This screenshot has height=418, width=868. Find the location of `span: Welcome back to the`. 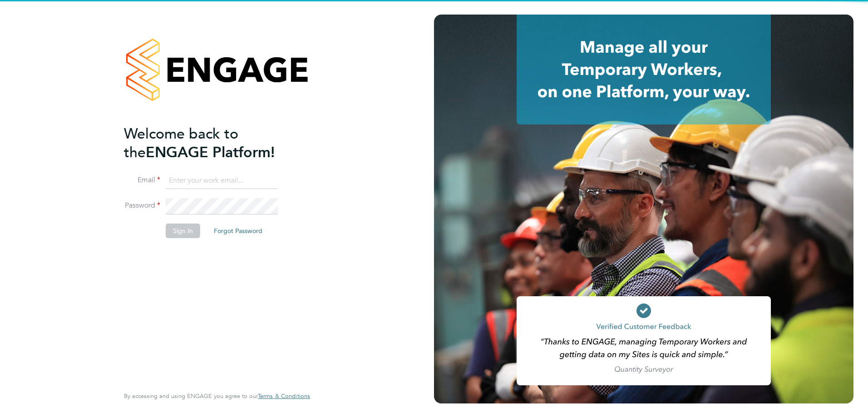

span: Welcome back to the is located at coordinates (181, 143).